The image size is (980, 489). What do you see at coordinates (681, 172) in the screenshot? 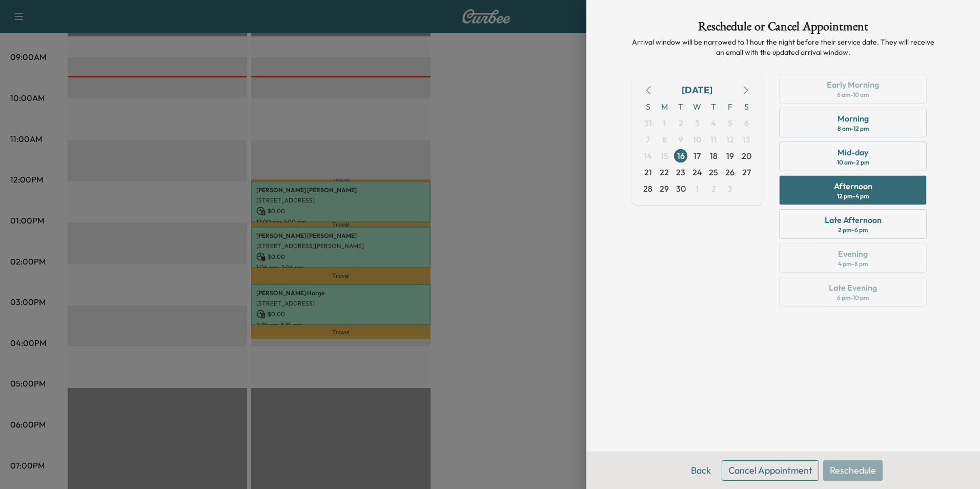
I see `span: 23` at bounding box center [681, 172].